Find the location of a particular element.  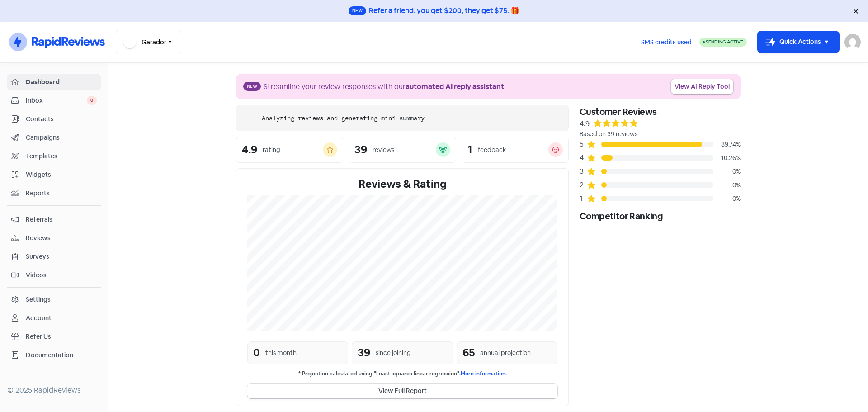

b: automated AI reply assistant is located at coordinates (455, 86).